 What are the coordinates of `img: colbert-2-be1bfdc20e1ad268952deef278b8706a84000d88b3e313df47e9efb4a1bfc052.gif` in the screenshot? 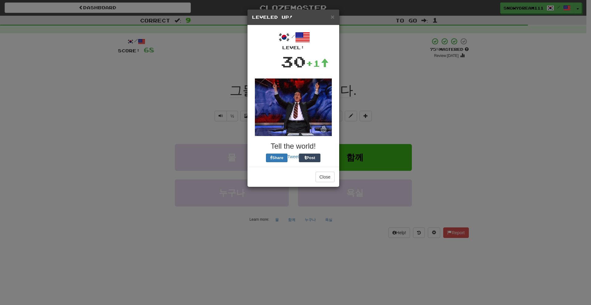 It's located at (293, 107).